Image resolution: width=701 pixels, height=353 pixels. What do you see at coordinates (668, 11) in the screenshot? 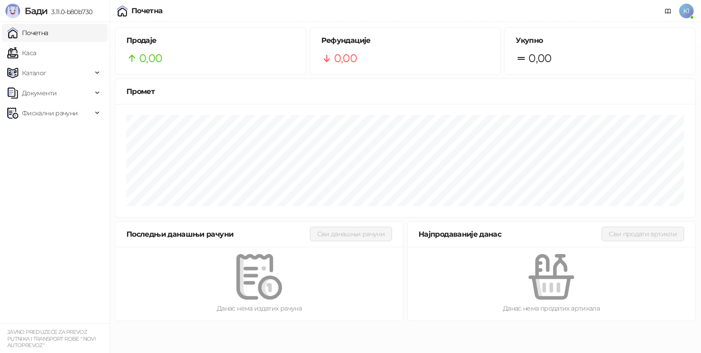
I see `a: Документација` at bounding box center [668, 11].